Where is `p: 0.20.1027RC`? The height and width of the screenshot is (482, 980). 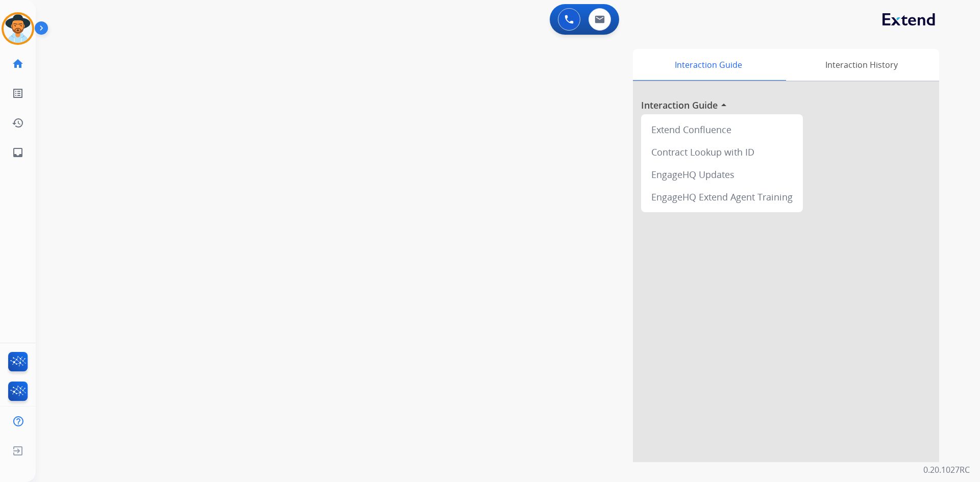 p: 0.20.1027RC is located at coordinates (946, 469).